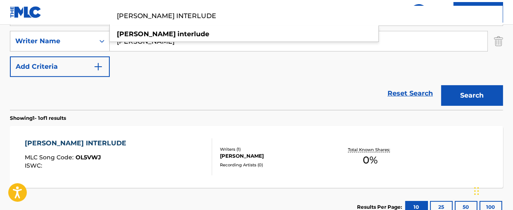 Image resolution: width=513 pixels, height=210 pixels. What do you see at coordinates (38, 118) in the screenshot?
I see `p: Showing 1 - 1 of 1 results` at bounding box center [38, 118].